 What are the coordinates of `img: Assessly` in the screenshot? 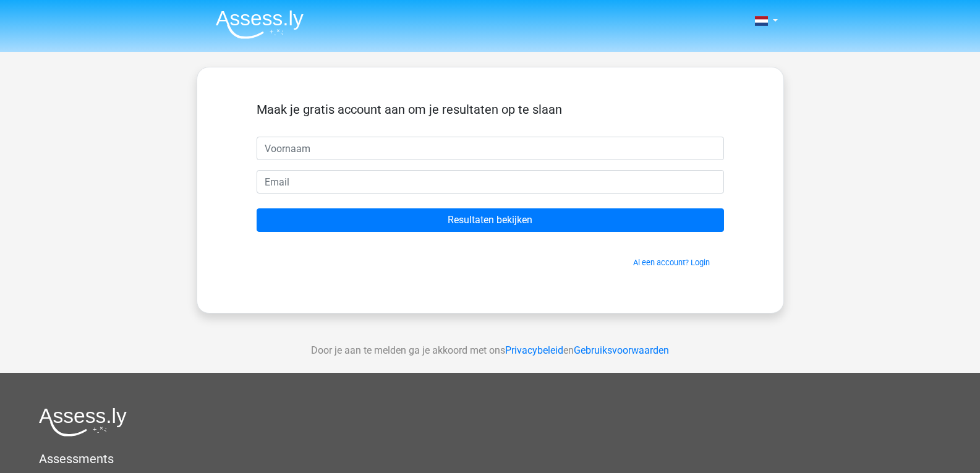 It's located at (260, 24).